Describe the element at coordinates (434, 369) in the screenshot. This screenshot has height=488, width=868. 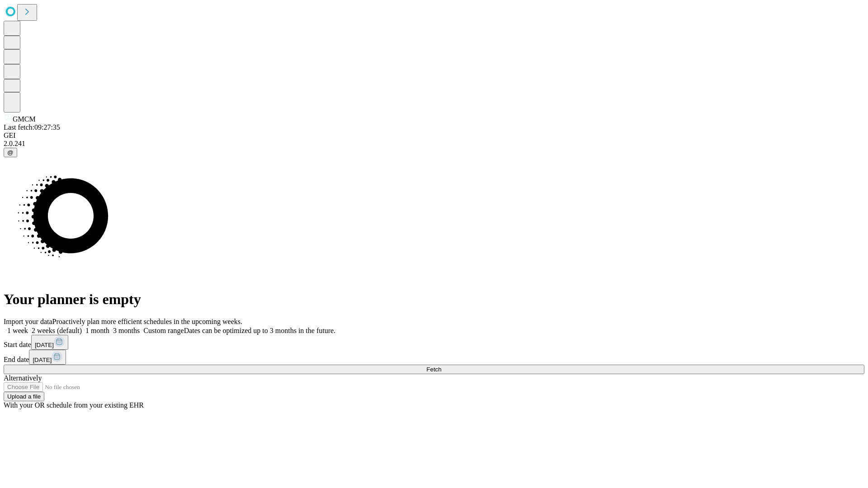
I see `span: Fetch` at that location.